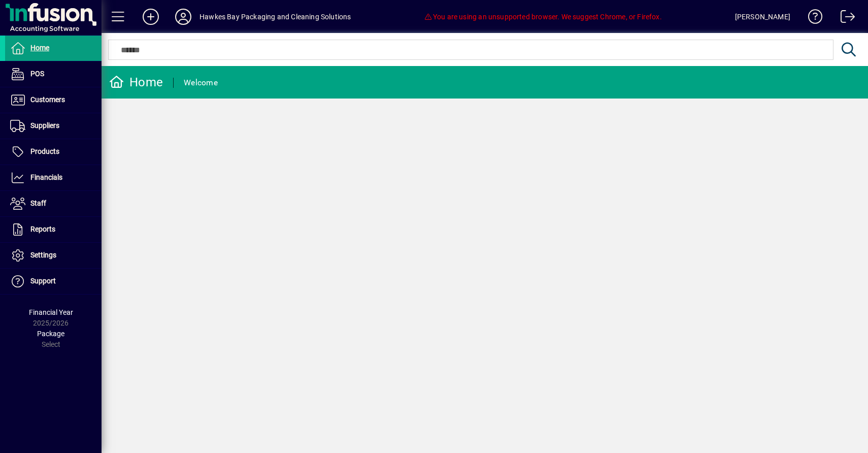 The image size is (868, 453). I want to click on a: Customers, so click(54, 100).